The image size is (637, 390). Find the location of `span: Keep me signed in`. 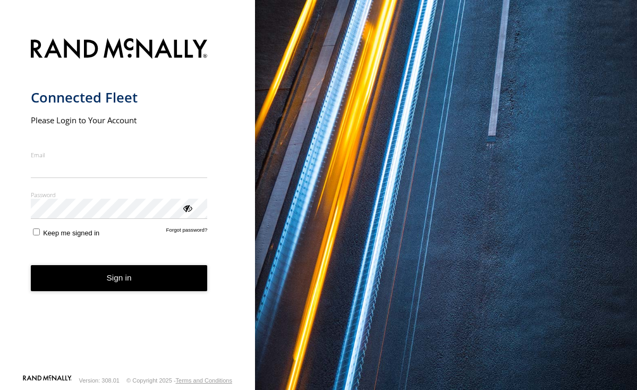

span: Keep me signed in is located at coordinates (71, 233).